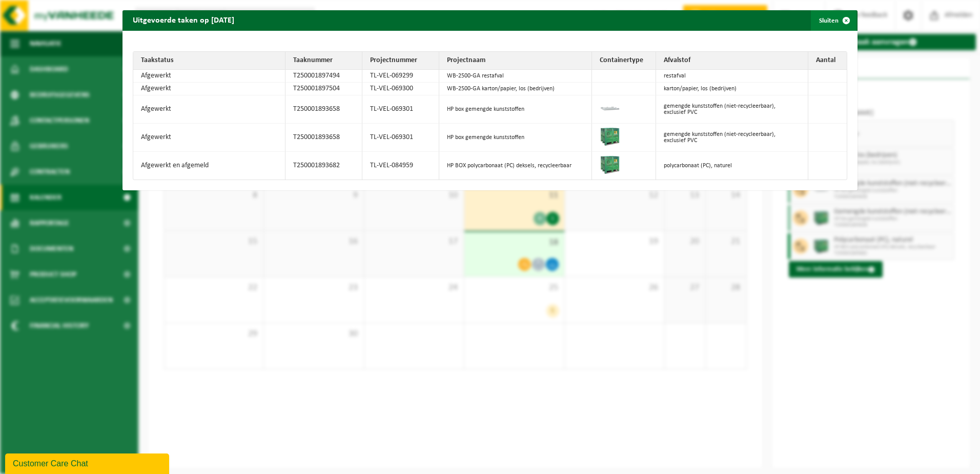 Image resolution: width=980 pixels, height=474 pixels. Describe the element at coordinates (624, 61) in the screenshot. I see `th: Containertype` at that location.